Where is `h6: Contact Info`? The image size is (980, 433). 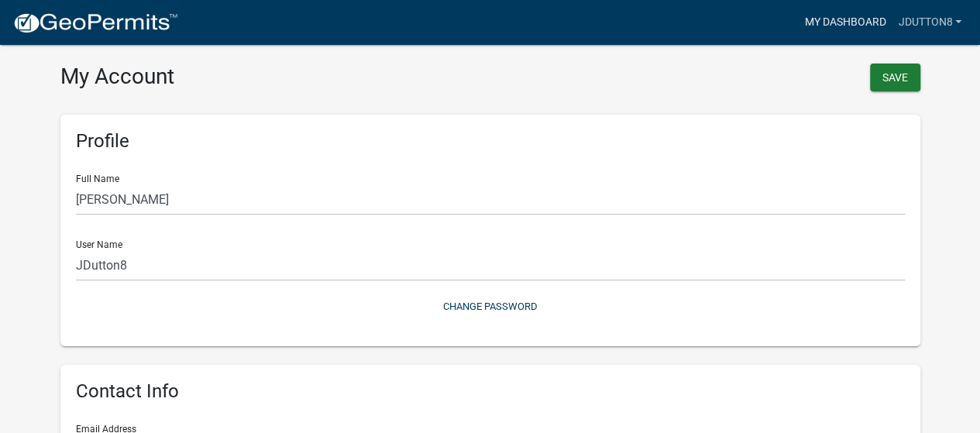
h6: Contact Info is located at coordinates (491, 391).